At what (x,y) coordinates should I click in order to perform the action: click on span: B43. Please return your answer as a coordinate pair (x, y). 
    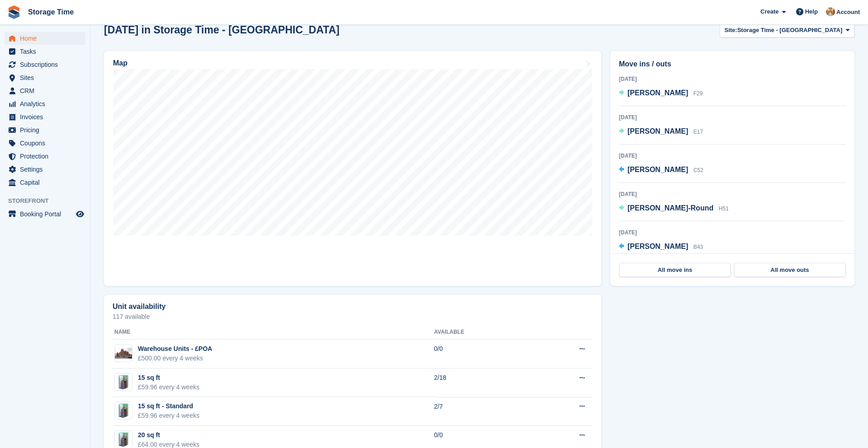
    Looking at the image, I should click on (698, 248).